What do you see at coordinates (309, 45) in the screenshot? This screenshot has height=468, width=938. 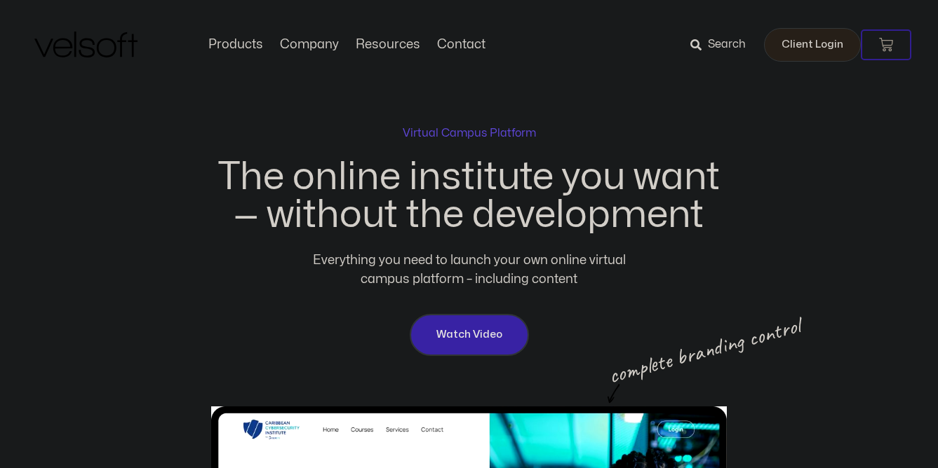 I see `a: CompanyMenu Toggle` at bounding box center [309, 45].